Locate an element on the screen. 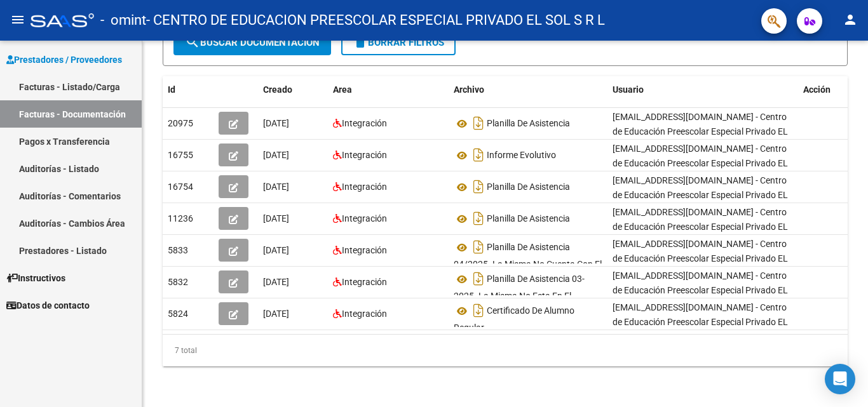  span: Instructivos is located at coordinates (35, 278).